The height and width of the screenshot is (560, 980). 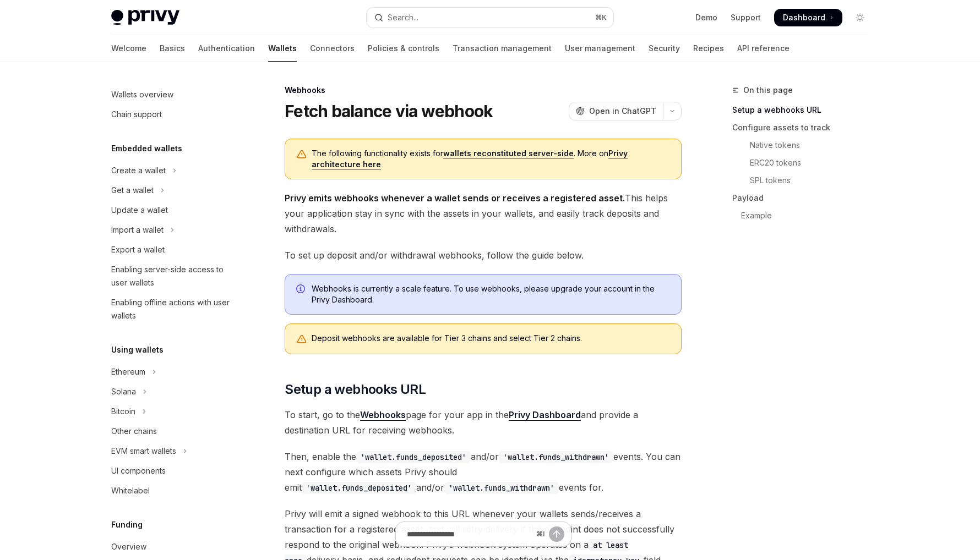 What do you see at coordinates (173, 547) in the screenshot?
I see `a: Overview` at bounding box center [173, 547].